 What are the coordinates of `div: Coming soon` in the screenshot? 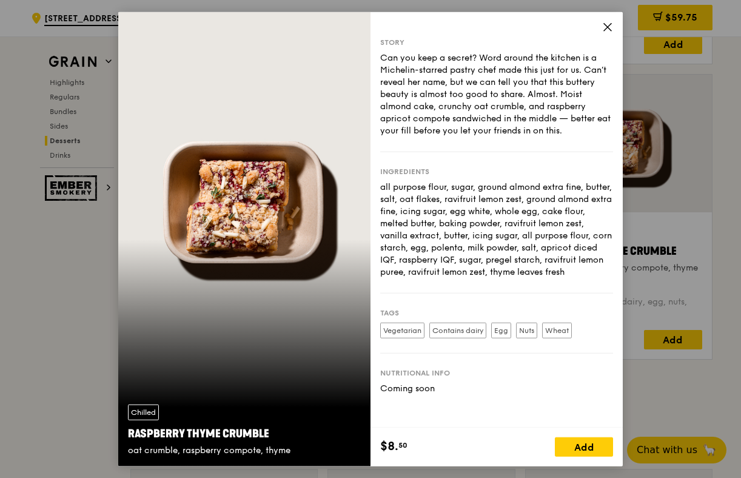 It's located at (497, 389).